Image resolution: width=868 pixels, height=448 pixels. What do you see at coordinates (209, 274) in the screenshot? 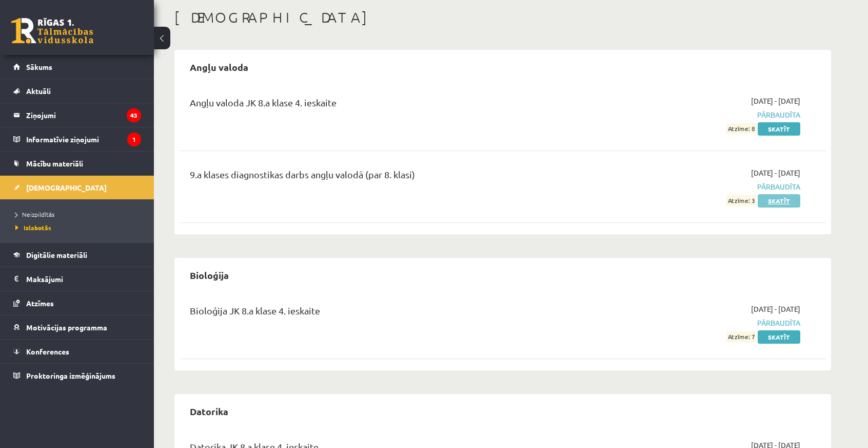
I see `h2: Bioloģija` at bounding box center [209, 274].